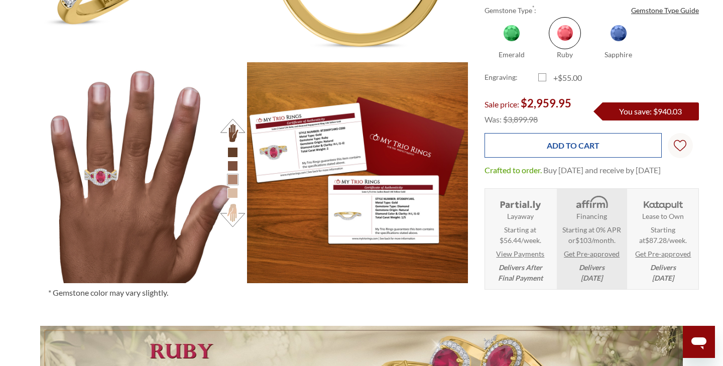  What do you see at coordinates (681, 146) in the screenshot?
I see `a: Wish Lists` at bounding box center [681, 146].